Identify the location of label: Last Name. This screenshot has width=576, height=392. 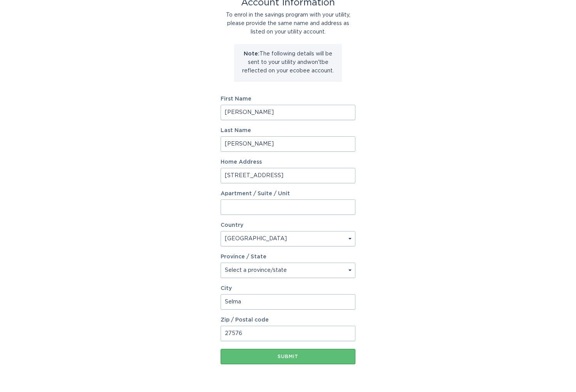
(288, 130).